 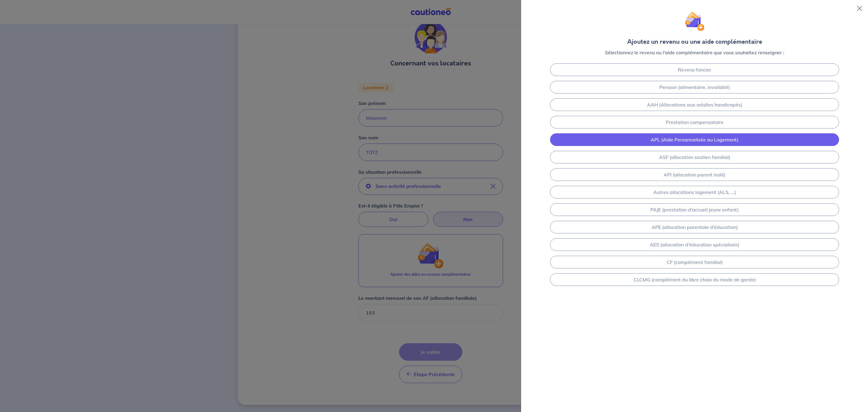 What do you see at coordinates (695, 209) in the screenshot?
I see `a: PAJE (prestation d’accueil jeune enfant)` at bounding box center [695, 209].